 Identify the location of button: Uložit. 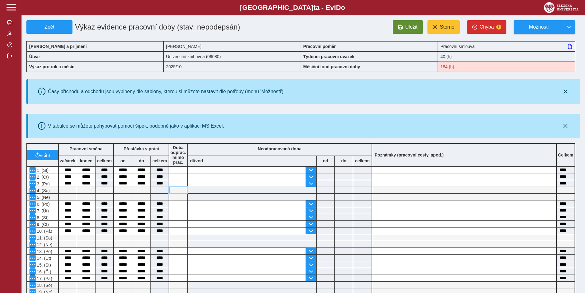
(408, 27).